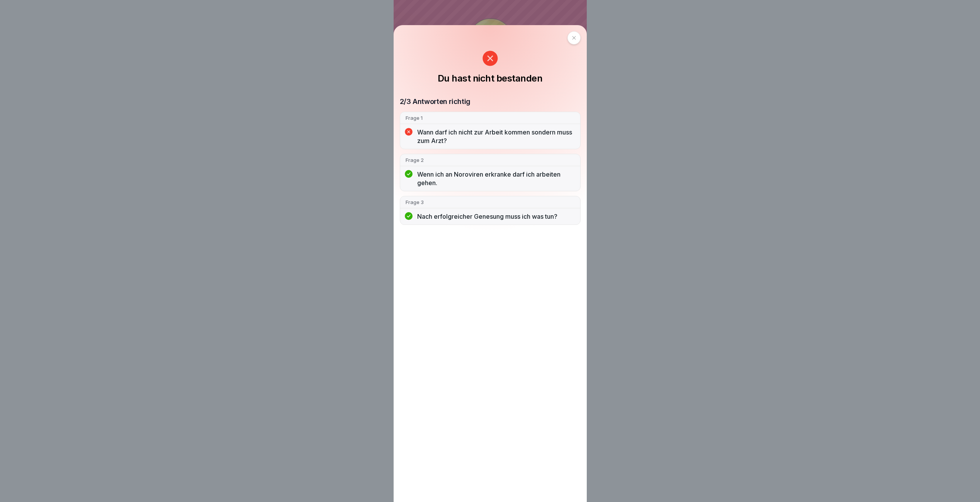 This screenshot has width=980, height=502. Describe the element at coordinates (496, 137) in the screenshot. I see `p: Wann darf ich nicht zur Arbeit kommen sondern muss zum Arzt?` at that location.